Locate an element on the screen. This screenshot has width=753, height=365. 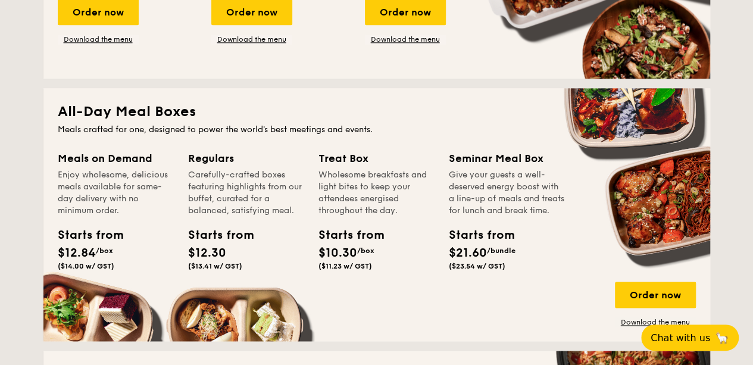
div: Give your guests a well-deserved energy boost with a line-up of meals and treats for lunch and br... is located at coordinates (507, 193).